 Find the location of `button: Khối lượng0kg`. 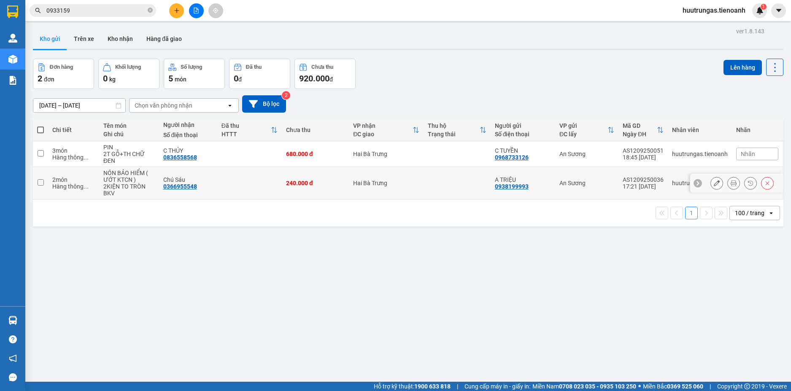

button: Khối lượng0kg is located at coordinates (129, 74).